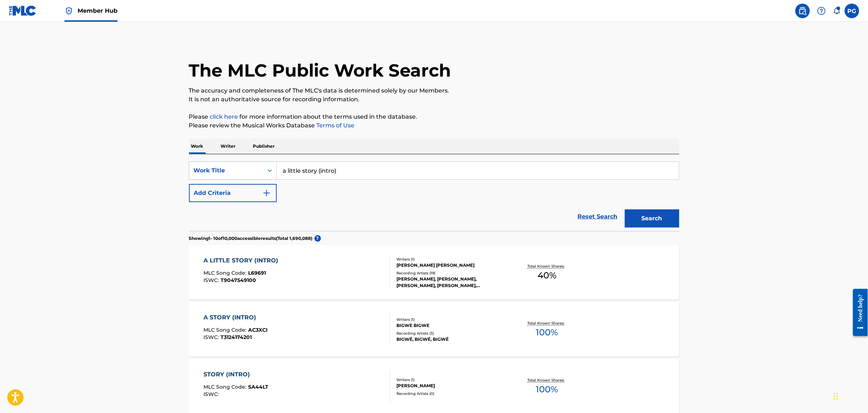 The image size is (868, 413). What do you see at coordinates (12, 25) in the screenshot?
I see `div: Need help?` at bounding box center [12, 25].